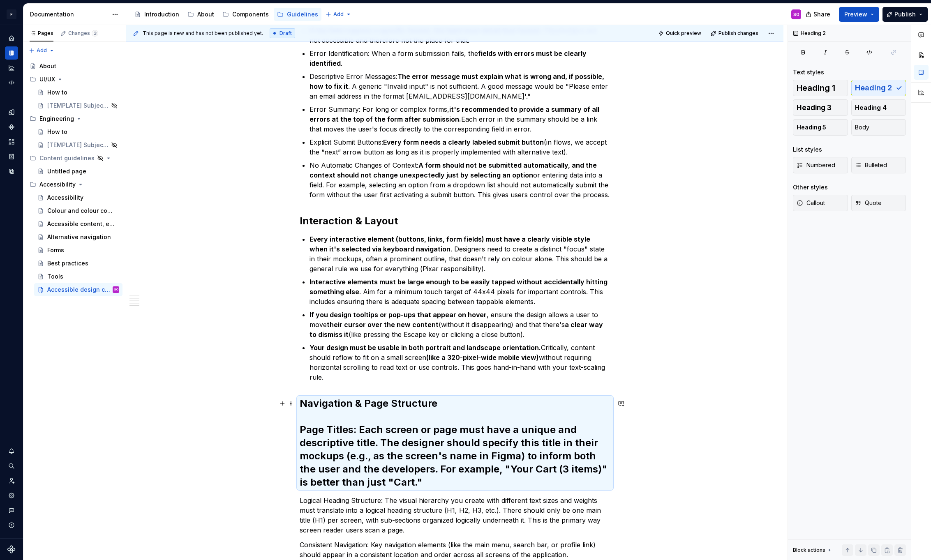  What do you see at coordinates (460, 325) in the screenshot?
I see `p: , ensure the design allows a user to move (without it disappearing) and that there's (like pressi...` at bounding box center [460, 325].